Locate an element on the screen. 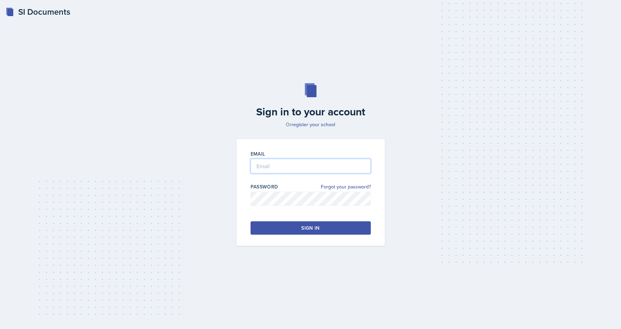 This screenshot has width=621, height=329. p: Or is located at coordinates (311, 124).